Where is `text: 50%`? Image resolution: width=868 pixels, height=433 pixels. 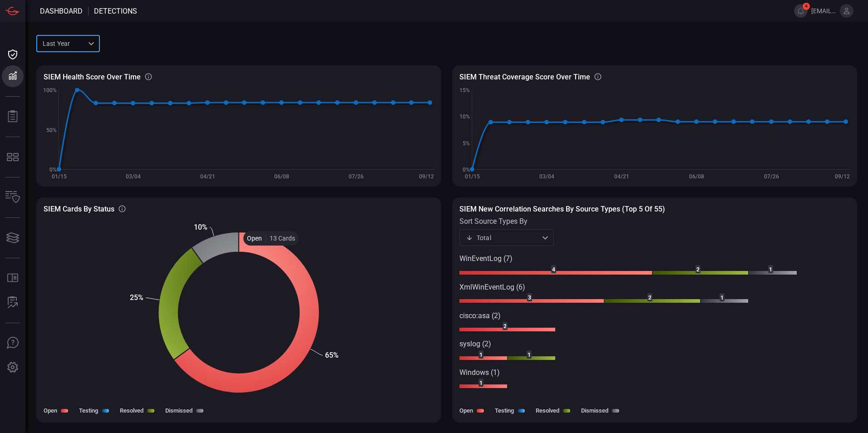
text: 50% is located at coordinates (51, 131).